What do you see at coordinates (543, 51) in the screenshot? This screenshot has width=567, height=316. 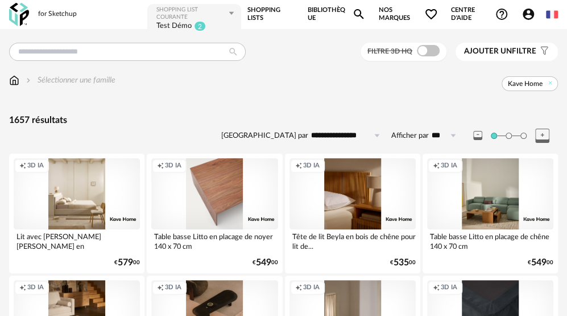 I see `span: Filter icon` at bounding box center [543, 51].